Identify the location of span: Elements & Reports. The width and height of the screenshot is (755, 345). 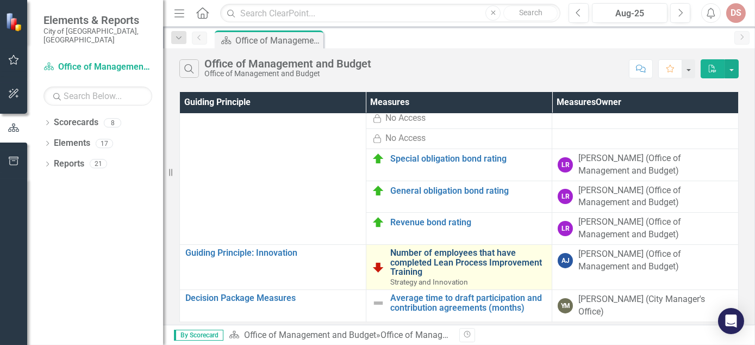
(98, 20).